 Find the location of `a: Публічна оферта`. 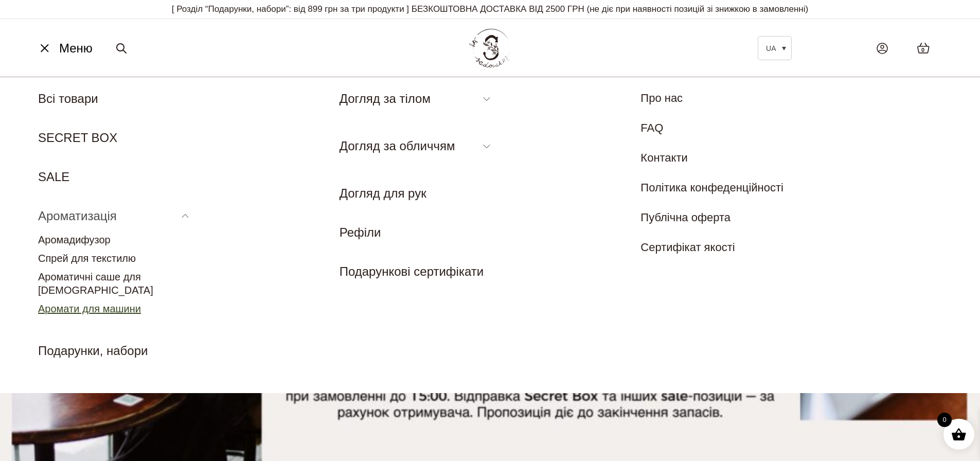

a: Публічна оферта is located at coordinates (685, 217).